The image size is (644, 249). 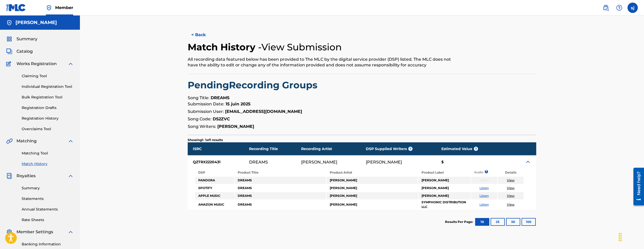 I want to click on img: search, so click(x=606, y=8).